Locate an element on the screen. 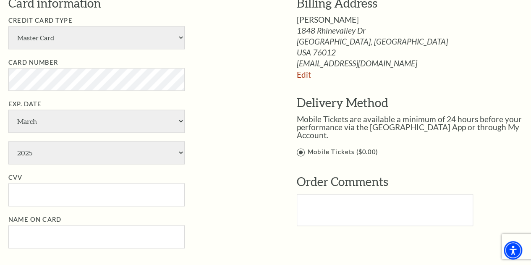 The image size is (531, 265). span: Order Comments is located at coordinates (342, 181).